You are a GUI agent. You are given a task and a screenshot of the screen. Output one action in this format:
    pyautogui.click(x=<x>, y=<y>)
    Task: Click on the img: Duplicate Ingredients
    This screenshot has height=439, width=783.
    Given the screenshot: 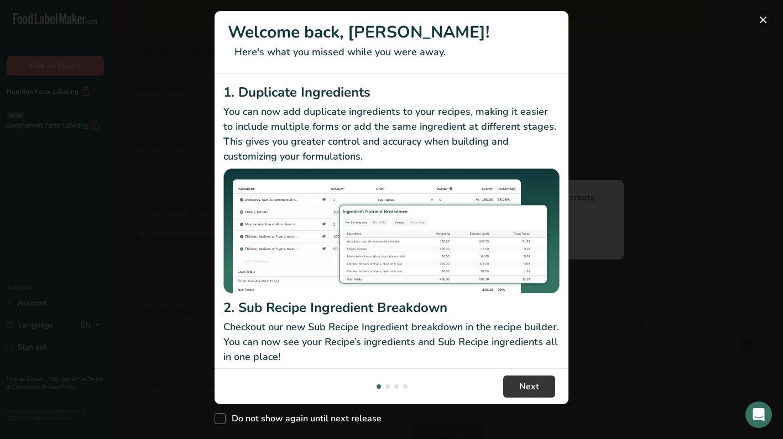 What is the action you would take?
    pyautogui.click(x=391, y=231)
    